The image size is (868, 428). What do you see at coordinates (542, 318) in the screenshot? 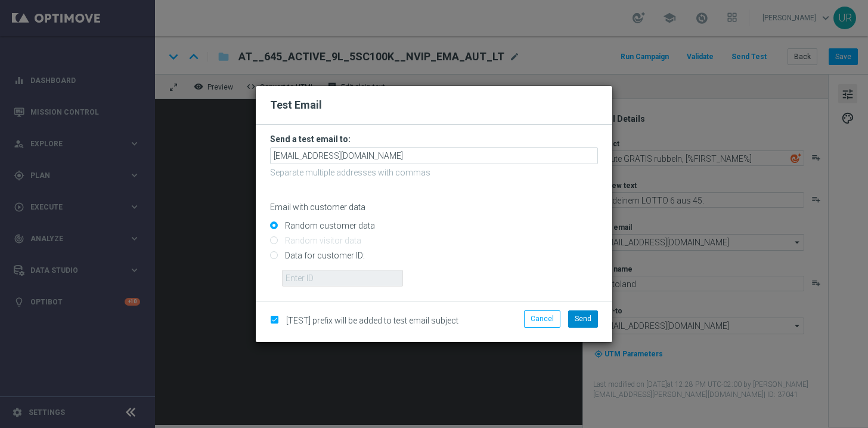
I see `button: Cancel` at bounding box center [542, 318].